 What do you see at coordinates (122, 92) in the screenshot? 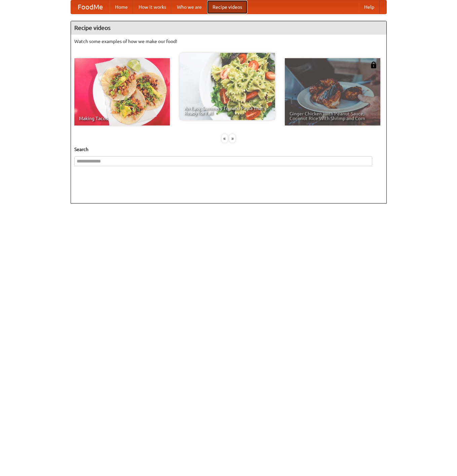
I see `a: Making Tacos` at bounding box center [122, 92].